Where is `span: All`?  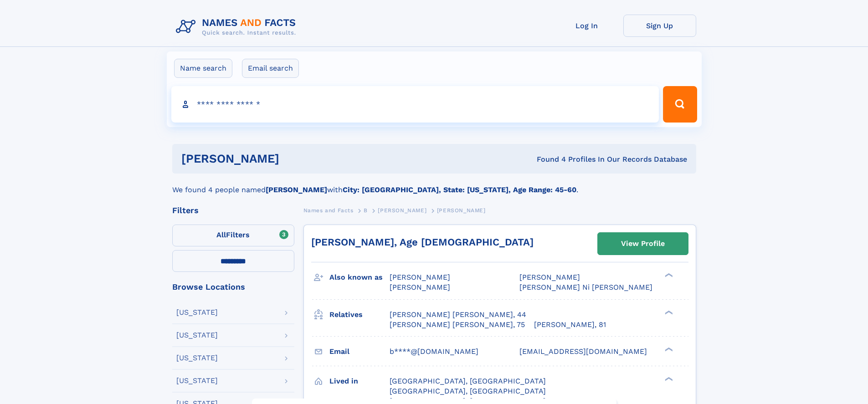
span: All is located at coordinates (221, 235).